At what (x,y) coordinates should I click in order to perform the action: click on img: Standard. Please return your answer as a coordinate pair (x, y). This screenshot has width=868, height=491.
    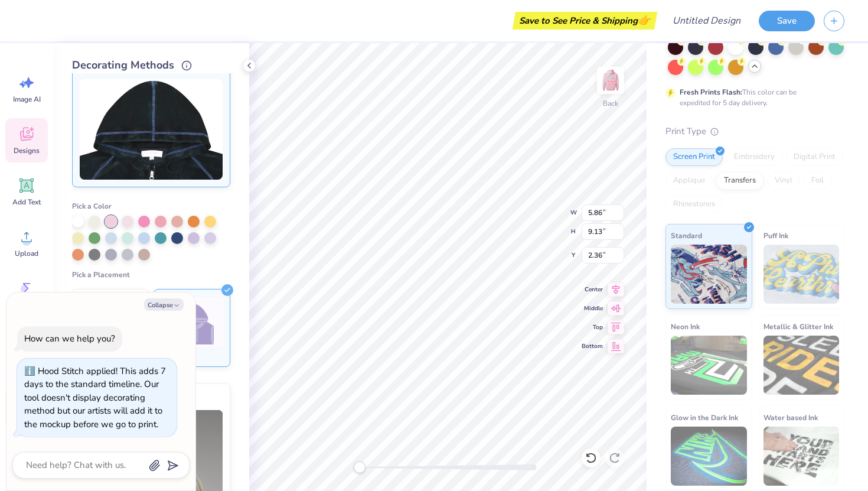
    Looking at the image, I should click on (709, 274).